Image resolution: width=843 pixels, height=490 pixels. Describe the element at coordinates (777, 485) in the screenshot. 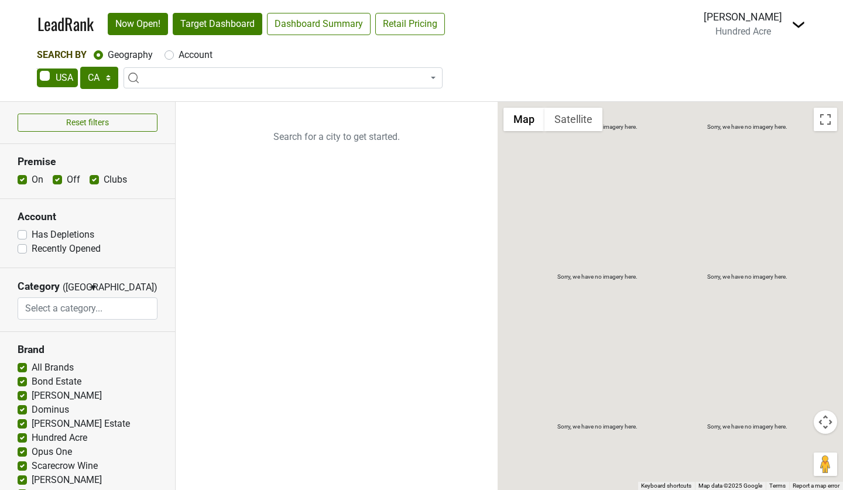

I see `a: Terms` at that location.